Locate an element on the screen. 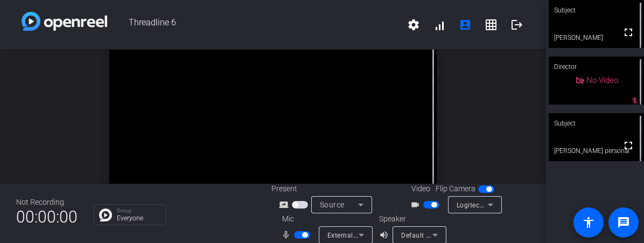  span: External Microphone (Realtek(R) Audio) is located at coordinates (390, 235).